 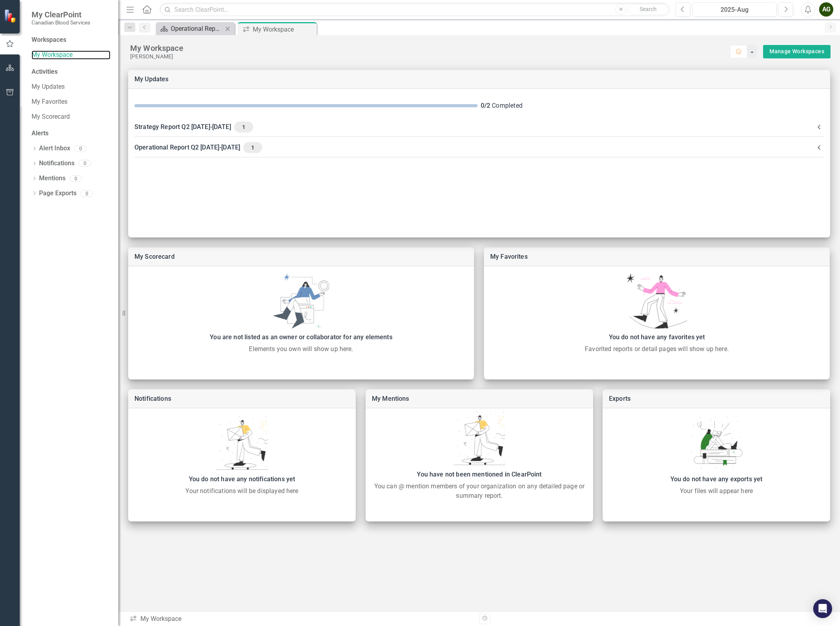 I want to click on div: 2025-Aug, so click(x=734, y=10).